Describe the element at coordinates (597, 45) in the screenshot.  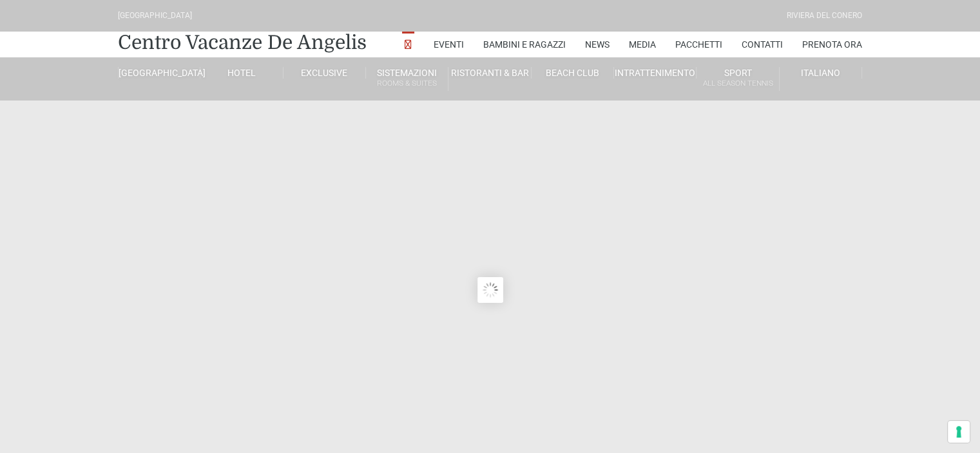
I see `a: News` at that location.